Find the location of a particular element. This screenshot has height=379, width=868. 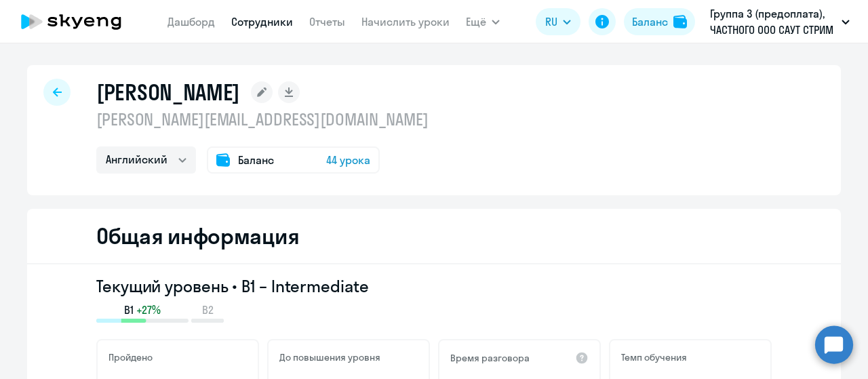

span: B1 is located at coordinates (129, 310).